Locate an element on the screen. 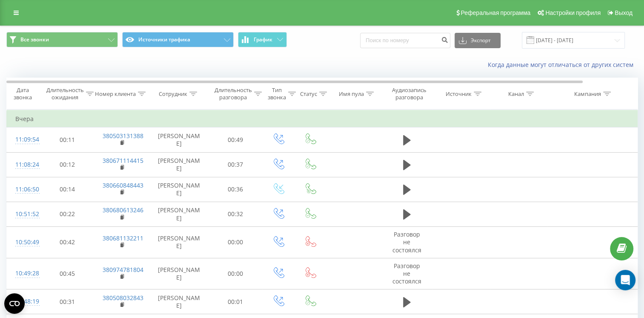  a: 380974781804 is located at coordinates (123, 269).